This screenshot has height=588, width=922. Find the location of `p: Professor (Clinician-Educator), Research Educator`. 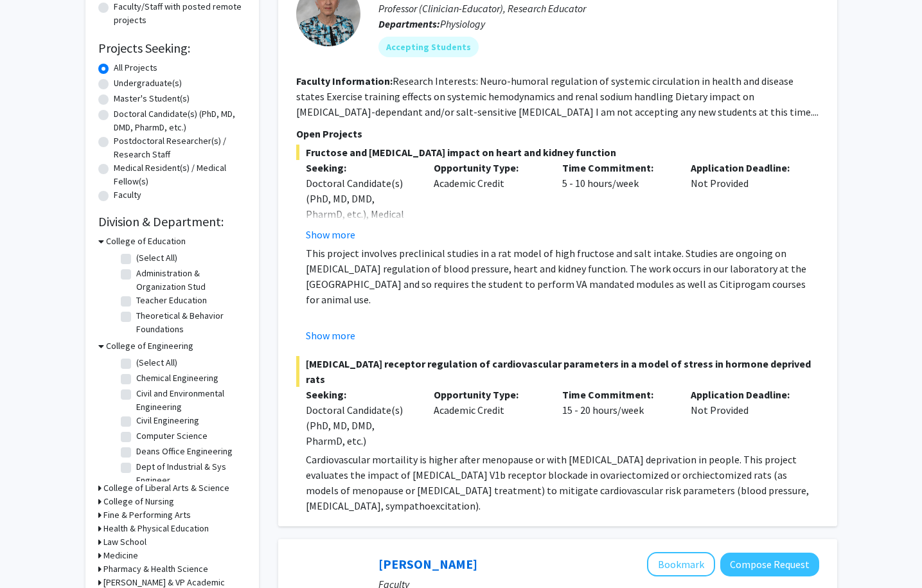

p: Professor (Clinician-Educator), Research Educator is located at coordinates (599, 8).